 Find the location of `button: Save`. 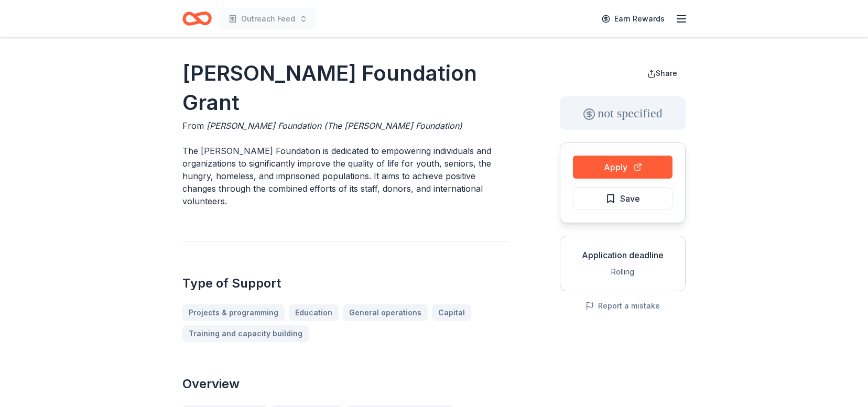

button: Save is located at coordinates (623, 199).